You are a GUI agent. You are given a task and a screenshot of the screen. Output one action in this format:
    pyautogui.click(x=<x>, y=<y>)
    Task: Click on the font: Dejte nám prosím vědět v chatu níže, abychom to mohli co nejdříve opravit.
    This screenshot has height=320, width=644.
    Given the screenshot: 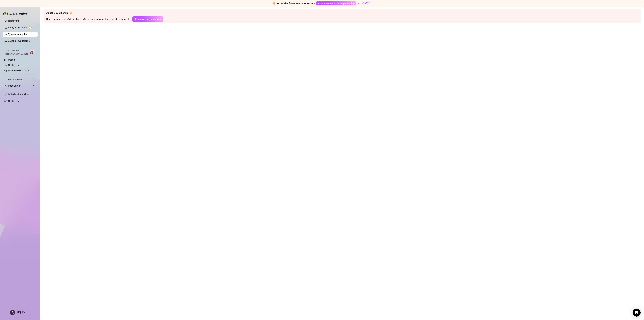 What is the action you would take?
    pyautogui.click(x=88, y=19)
    